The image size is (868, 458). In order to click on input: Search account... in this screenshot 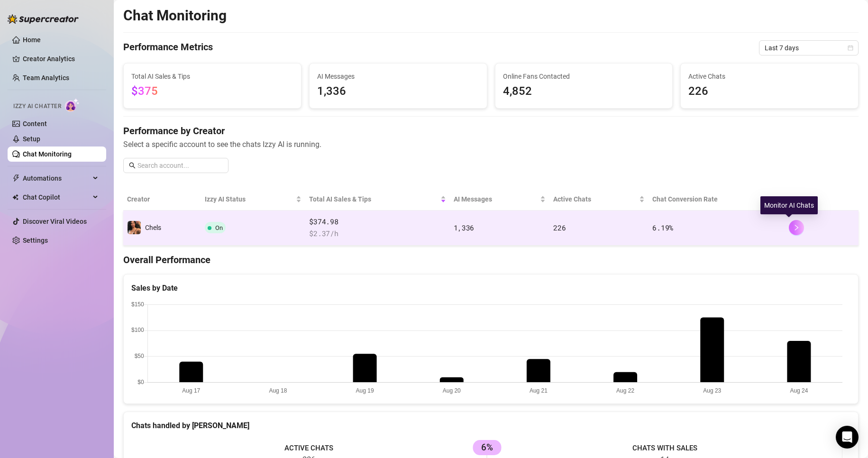, I will do `click(180, 166)`.